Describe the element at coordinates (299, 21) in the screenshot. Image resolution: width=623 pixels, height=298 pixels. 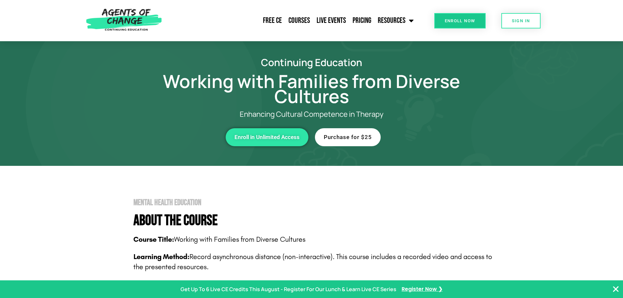
I see `a: Courses` at that location.